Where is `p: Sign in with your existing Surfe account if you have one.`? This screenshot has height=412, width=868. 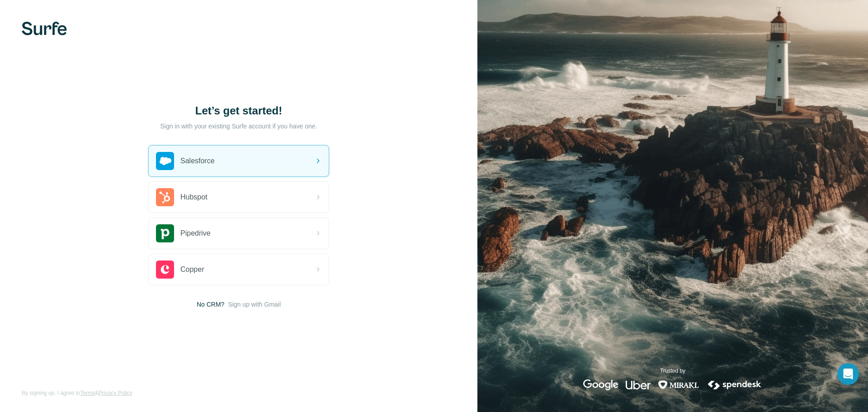 p: Sign in with your existing Surfe account if you have one. is located at coordinates (239, 126).